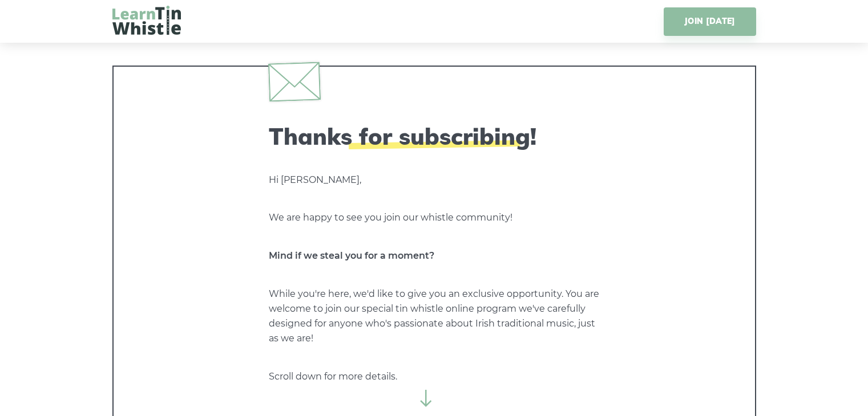 The image size is (868, 416). Describe the element at coordinates (352, 255) in the screenshot. I see `strong: Mind if we steal you for a moment?` at that location.